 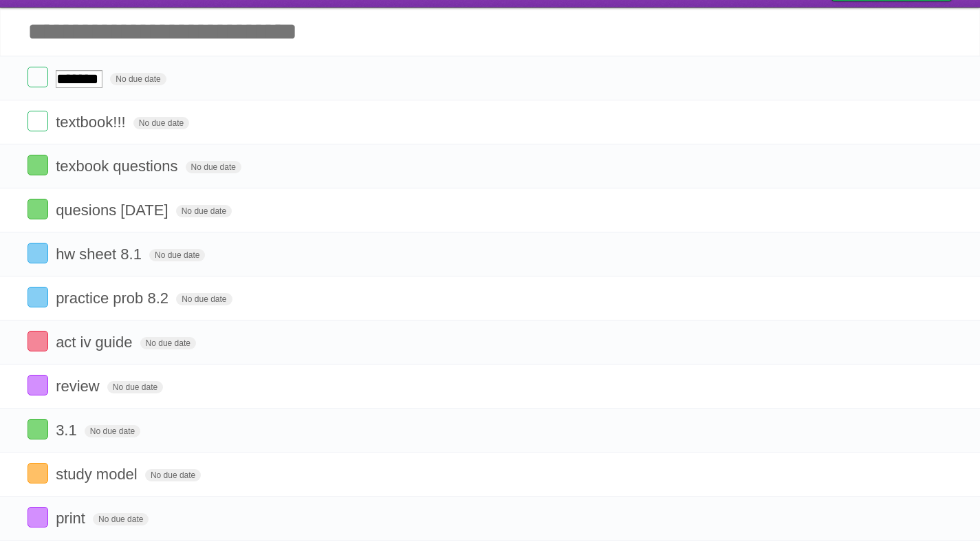 I want to click on span: print, so click(x=72, y=518).